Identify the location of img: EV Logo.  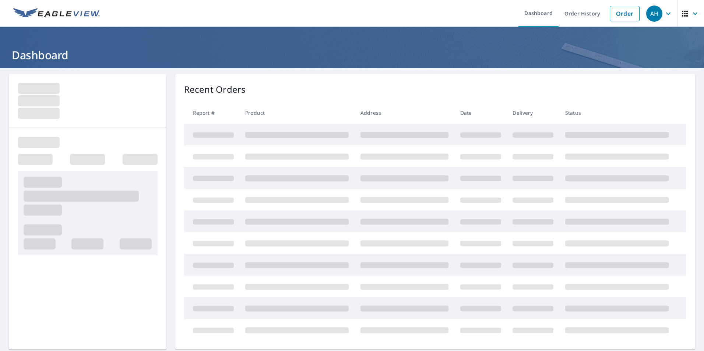
(57, 14).